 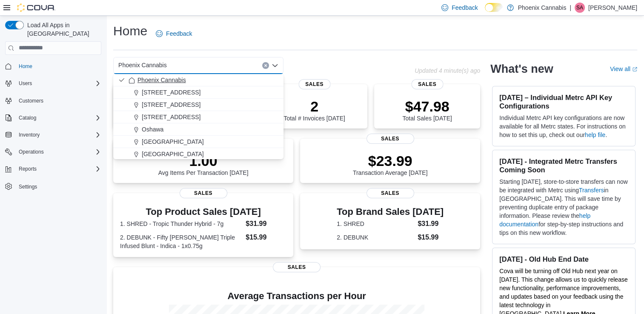 I want to click on a: help file, so click(x=595, y=135).